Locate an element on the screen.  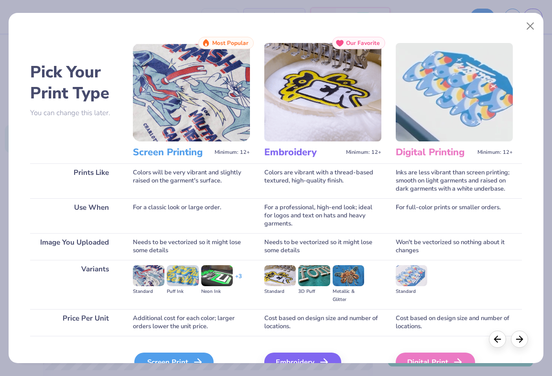
img: 3D Puff is located at coordinates (314, 276).